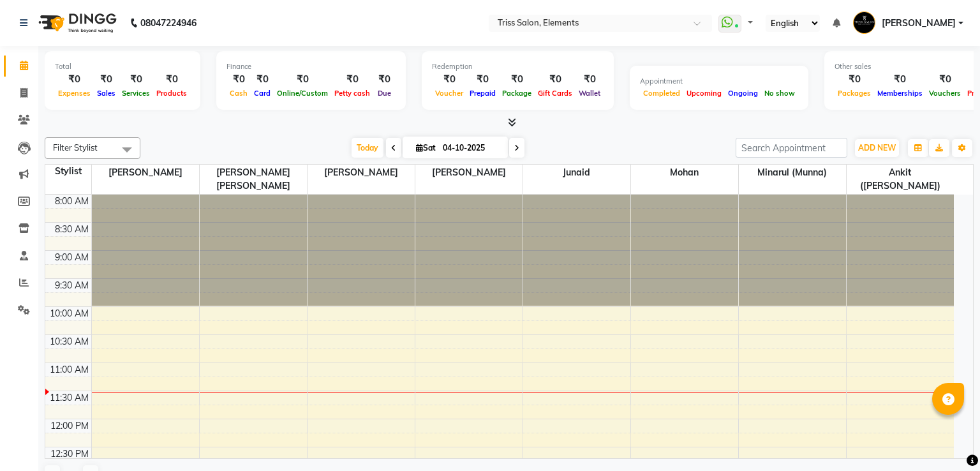  Describe the element at coordinates (69, 369) in the screenshot. I see `div: 11:00 AM` at that location.